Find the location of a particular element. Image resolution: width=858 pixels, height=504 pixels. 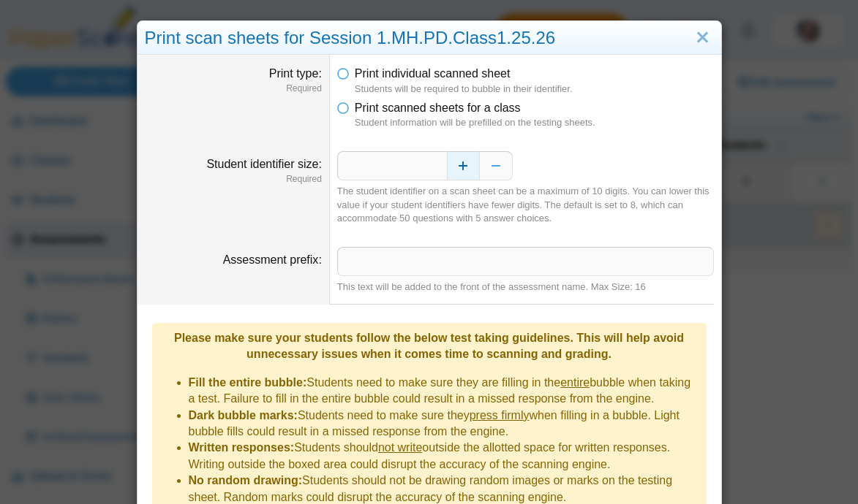

span: Print scanned sheets for a class is located at coordinates (437, 107).